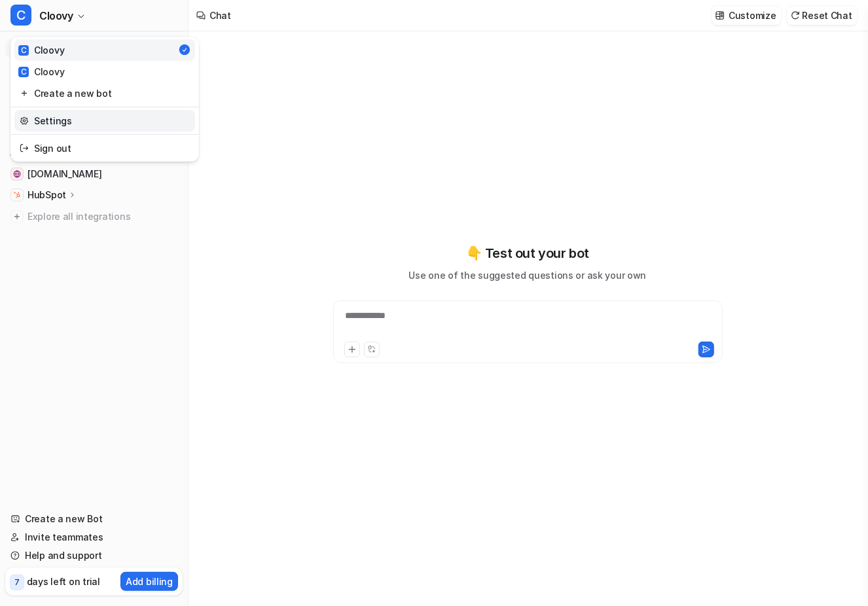 The width and height of the screenshot is (868, 606). I want to click on span: Cloovy, so click(56, 16).